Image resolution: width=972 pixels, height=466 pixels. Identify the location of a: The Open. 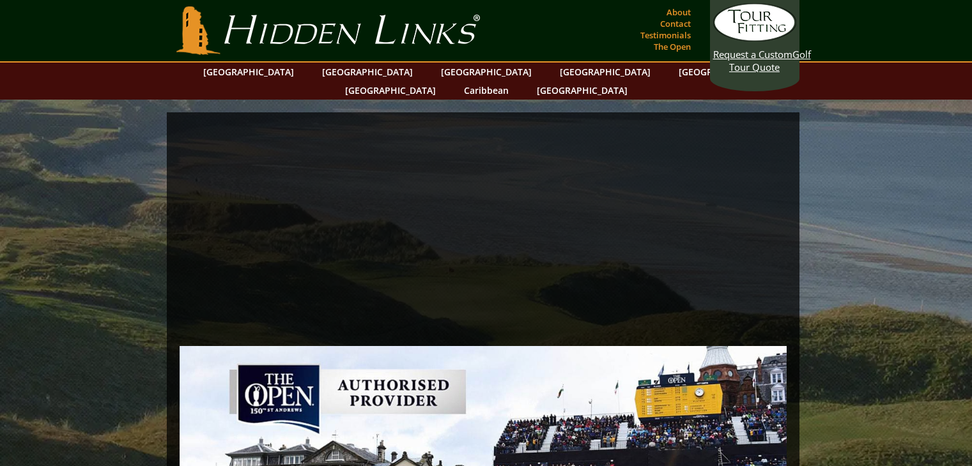
(672, 47).